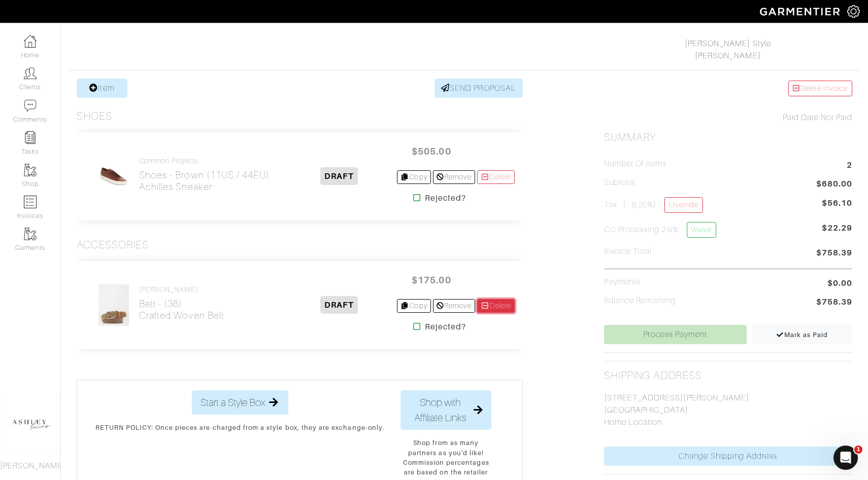  Describe the element at coordinates (432, 280) in the screenshot. I see `span: $175.00` at that location.